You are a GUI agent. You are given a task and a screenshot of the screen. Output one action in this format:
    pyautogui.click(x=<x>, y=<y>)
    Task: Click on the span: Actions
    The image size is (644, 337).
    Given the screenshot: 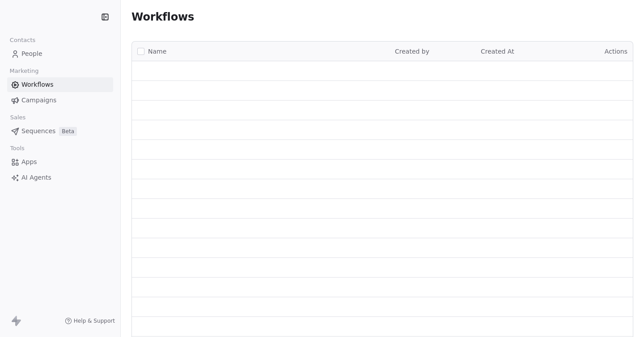 What is the action you would take?
    pyautogui.click(x=616, y=52)
    